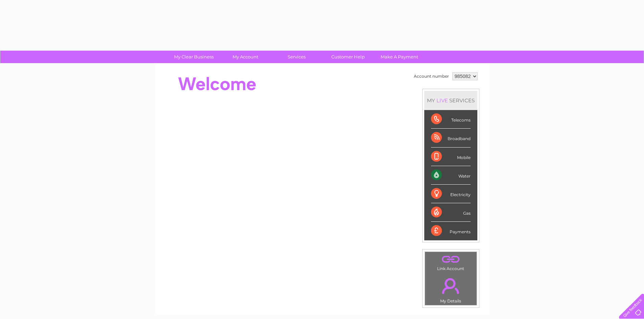 The image size is (644, 319). I want to click on div: Payments, so click(450, 231).